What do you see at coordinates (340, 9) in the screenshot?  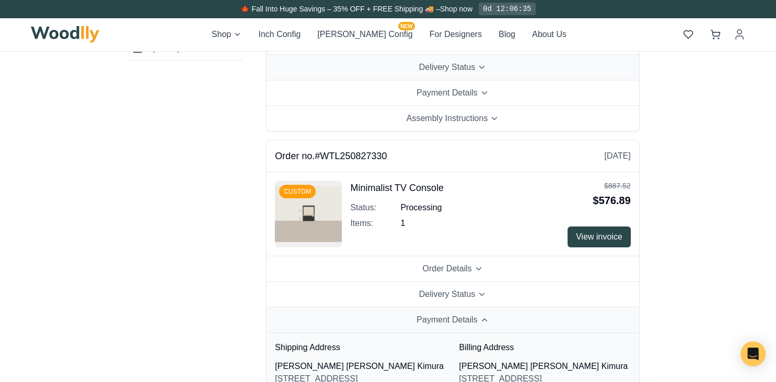 I see `span: 🍁 Fall Into Huge Savings – 35% OFF + FREE Shipping 🚚 –` at bounding box center [340, 9].